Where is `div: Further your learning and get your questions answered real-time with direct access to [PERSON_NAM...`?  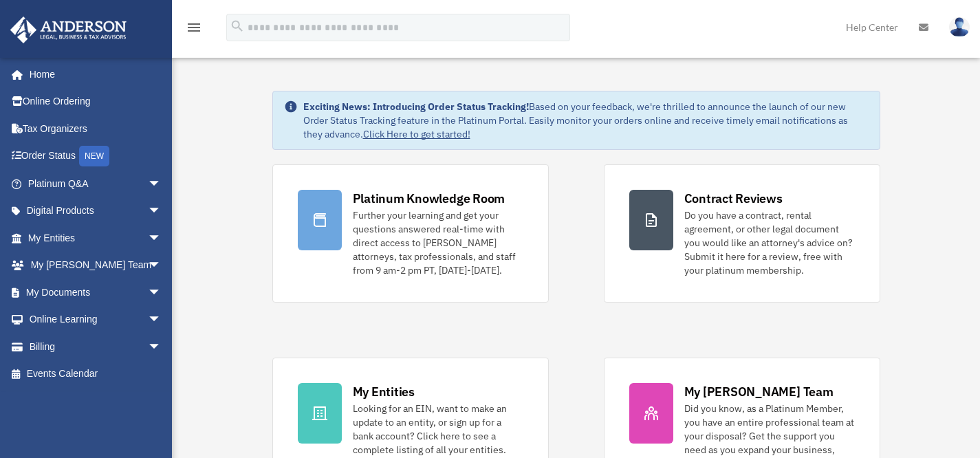 div: Further your learning and get your questions answered real-time with direct access to [PERSON_NAM... is located at coordinates (438, 243).